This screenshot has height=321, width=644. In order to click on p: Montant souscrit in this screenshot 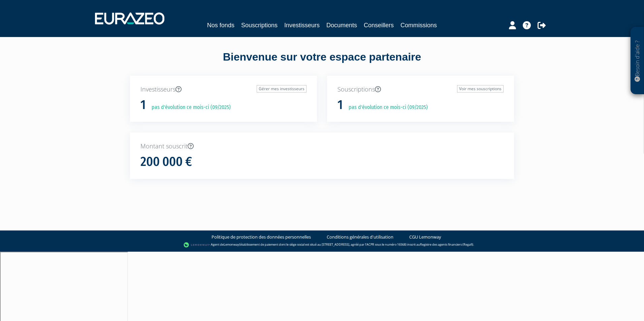, I will do `click(322, 146)`.